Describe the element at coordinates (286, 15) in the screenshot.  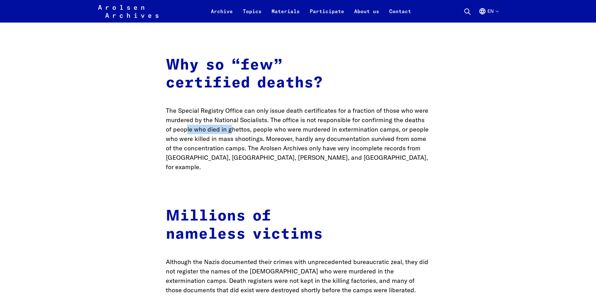
I see `a: Materials` at that location.